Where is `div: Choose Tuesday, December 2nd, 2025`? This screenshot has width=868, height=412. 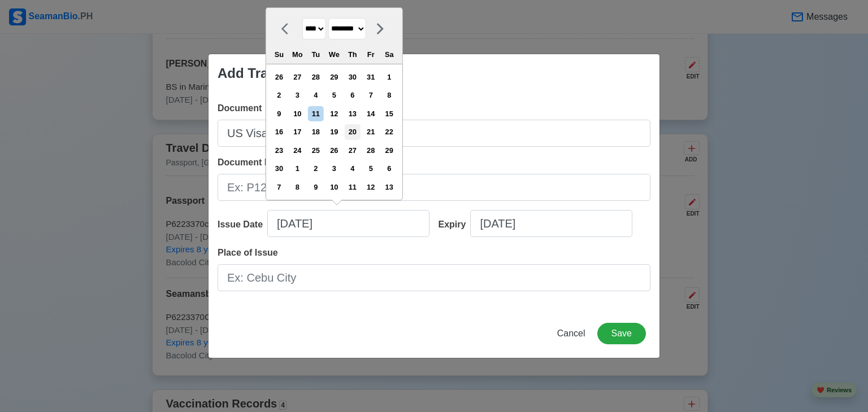 div: Choose Tuesday, December 2nd, 2025 is located at coordinates (315, 168).